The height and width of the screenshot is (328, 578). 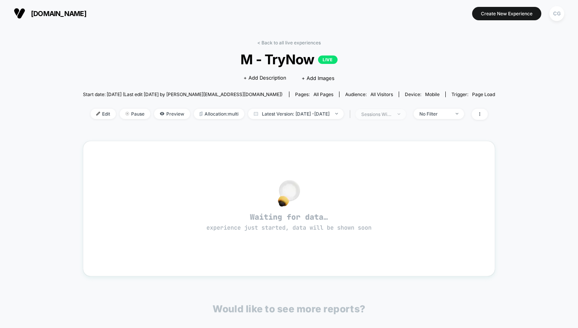 I want to click on span: Pause, so click(x=135, y=114).